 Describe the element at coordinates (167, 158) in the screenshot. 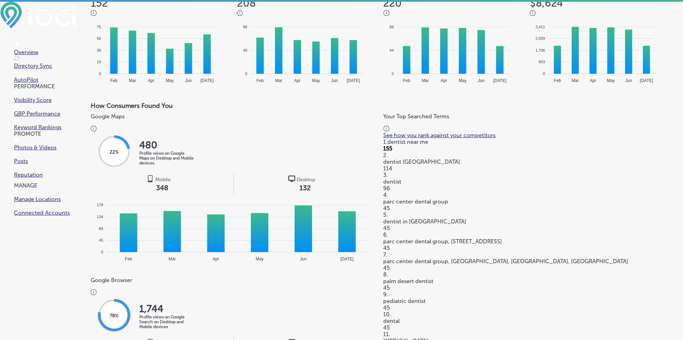

I see `p: Profile views on Google Maps on Desktop and Mobile devices.` at that location.